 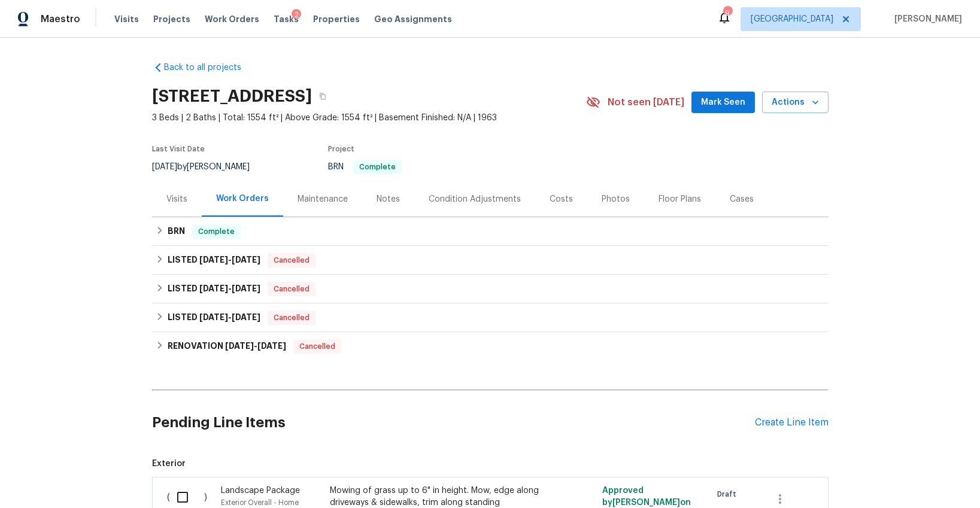 I want to click on span: Maestro, so click(x=60, y=19).